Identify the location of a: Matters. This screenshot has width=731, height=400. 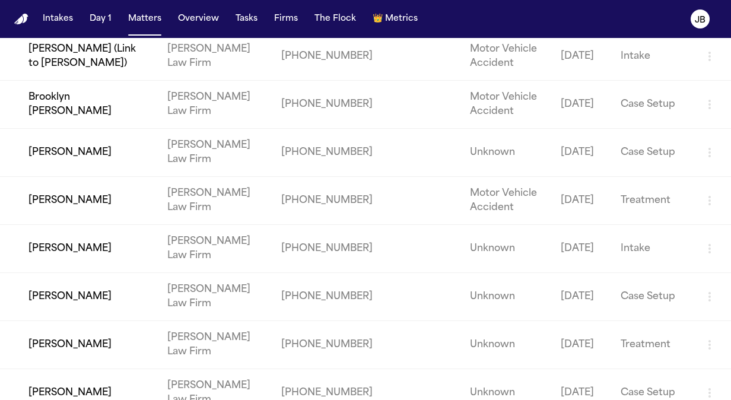
(145, 19).